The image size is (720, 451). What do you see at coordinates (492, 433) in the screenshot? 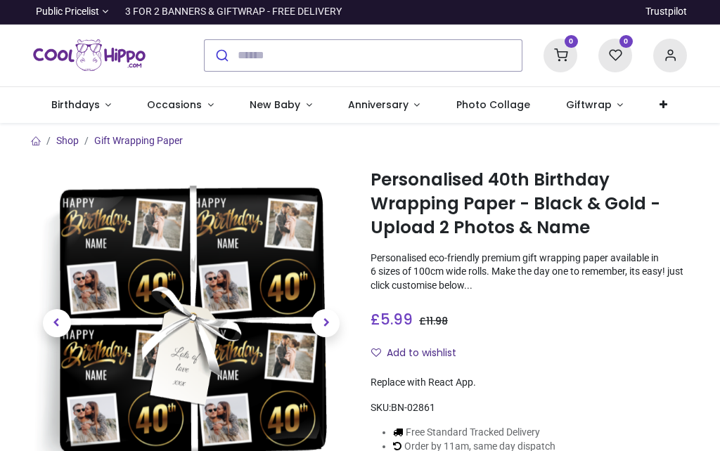
I see `li: Free Standard Tracked Delivery` at bounding box center [492, 433].